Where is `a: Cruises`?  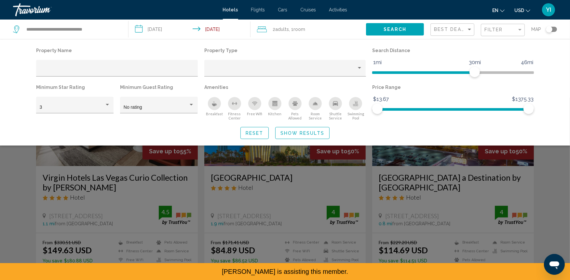
a: Cruises is located at coordinates (308, 10).